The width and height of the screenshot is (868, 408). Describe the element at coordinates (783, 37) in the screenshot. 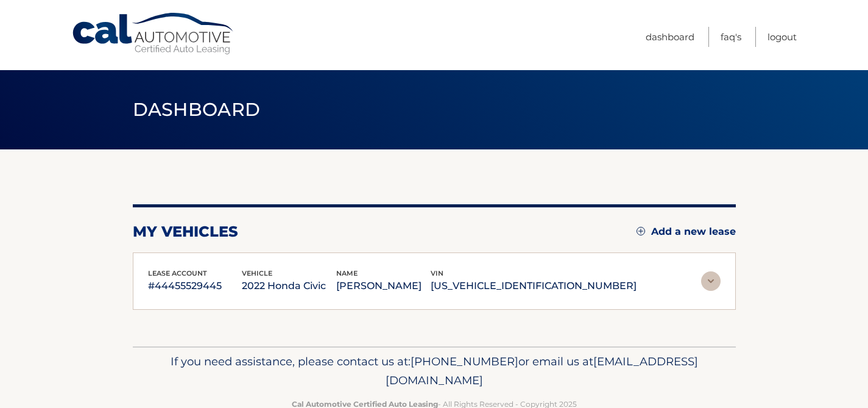

I see `a: Logout` at that location.